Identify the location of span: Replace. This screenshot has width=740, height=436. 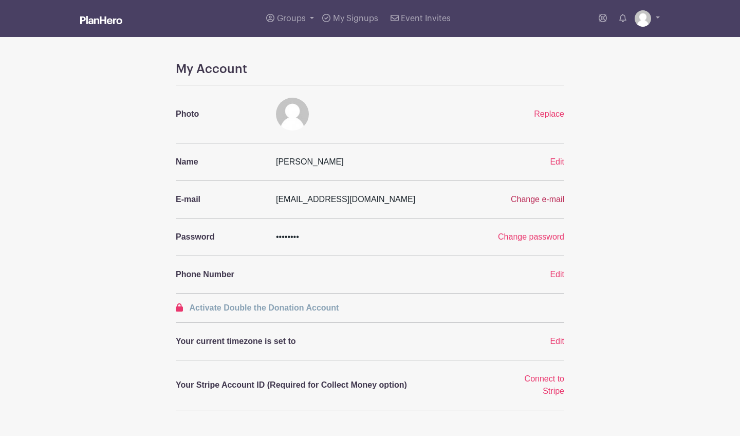
(549, 114).